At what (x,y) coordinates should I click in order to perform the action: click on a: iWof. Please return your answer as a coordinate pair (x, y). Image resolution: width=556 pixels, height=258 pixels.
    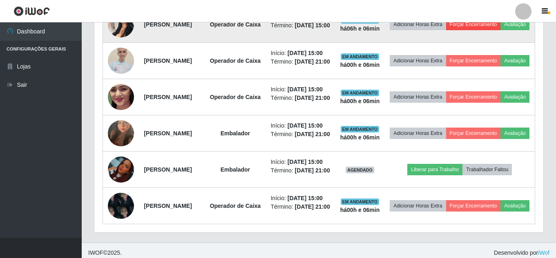
    Looking at the image, I should click on (543, 253).